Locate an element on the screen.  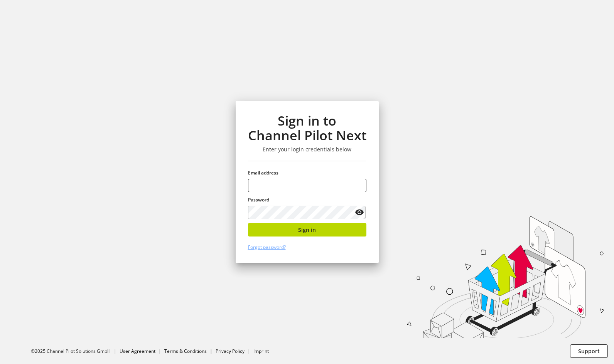
a: Privacy Policy is located at coordinates (230, 351).